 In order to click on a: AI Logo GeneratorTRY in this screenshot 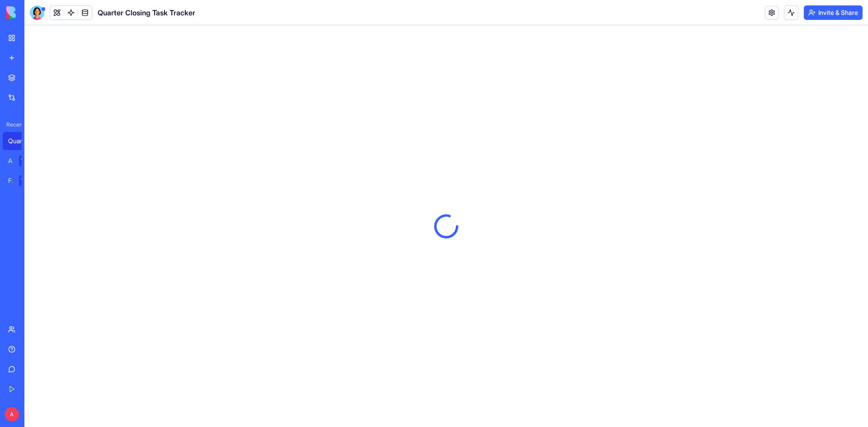, I will do `click(21, 161)`.